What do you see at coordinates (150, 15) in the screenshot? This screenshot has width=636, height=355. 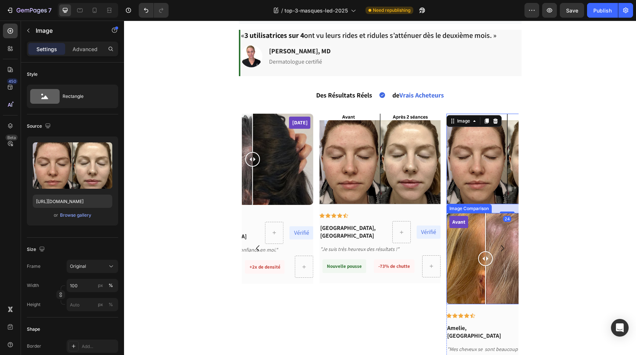 I see `strong: 3 utilisatrices sur 4` at bounding box center [150, 15].